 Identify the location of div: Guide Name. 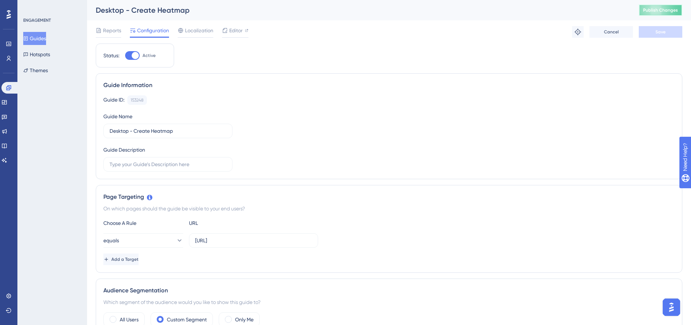
(118, 116).